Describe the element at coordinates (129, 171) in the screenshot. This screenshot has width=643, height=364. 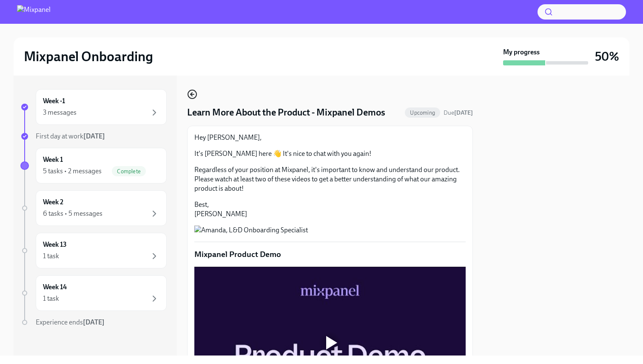
I see `span: Complete` at that location.